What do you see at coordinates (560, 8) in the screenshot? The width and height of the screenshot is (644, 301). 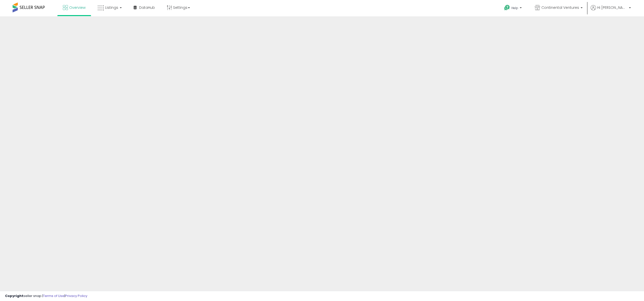 I see `span: Continental Ventures` at bounding box center [560, 8].